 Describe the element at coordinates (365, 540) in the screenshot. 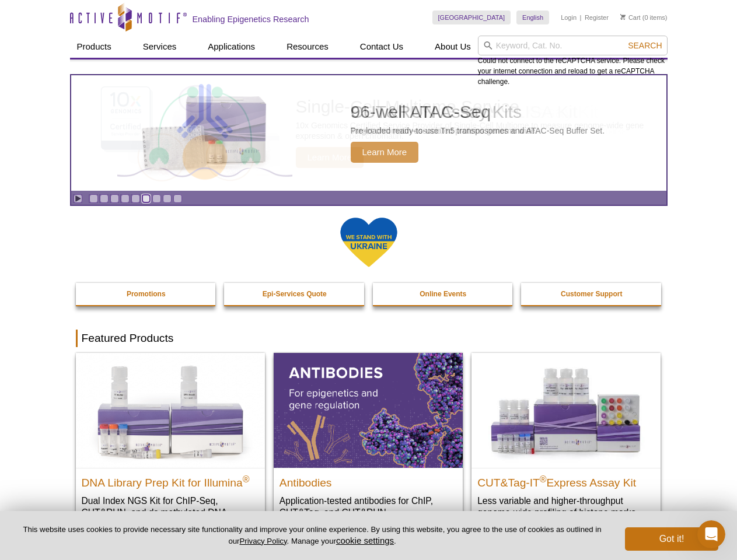

I see `button: cookie settings` at that location.